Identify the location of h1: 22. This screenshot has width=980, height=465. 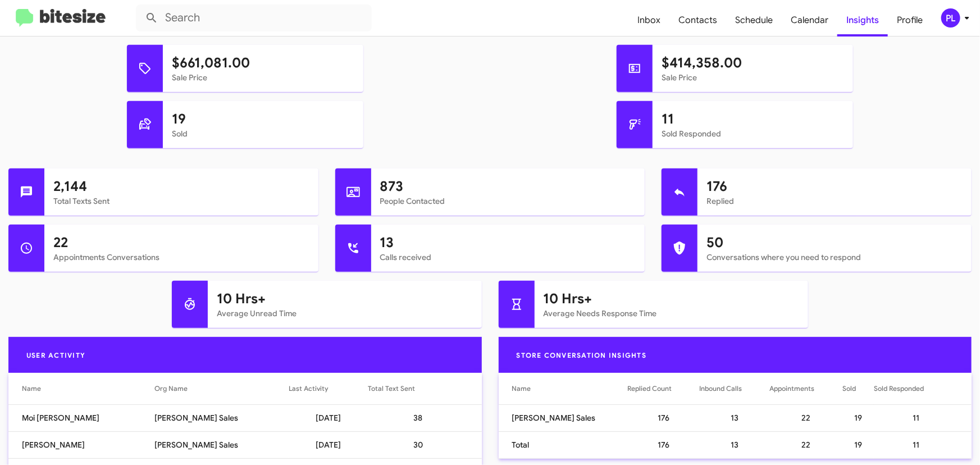
(181, 242).